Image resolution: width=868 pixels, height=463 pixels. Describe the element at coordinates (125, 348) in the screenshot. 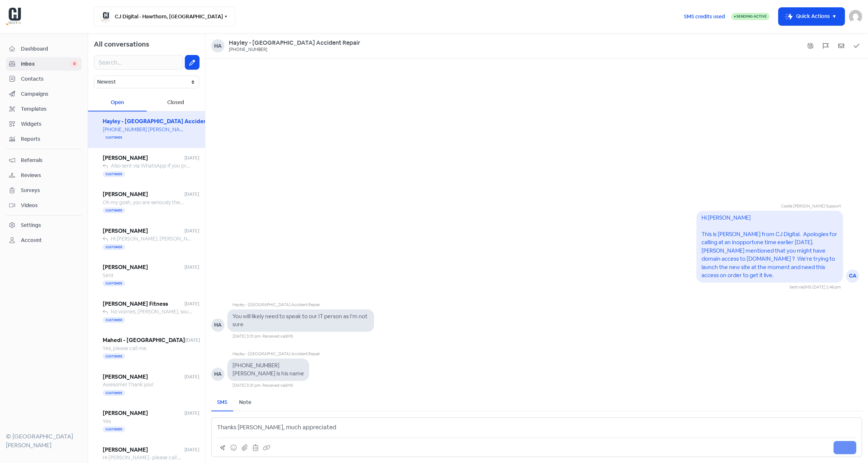

I see `span: Yes, please call me.` at that location.